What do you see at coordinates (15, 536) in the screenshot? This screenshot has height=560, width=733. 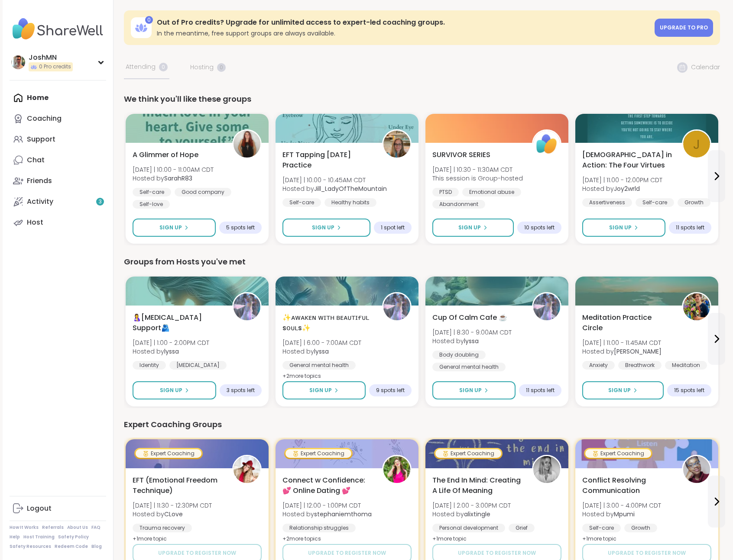 I see `a: Help` at bounding box center [15, 536].